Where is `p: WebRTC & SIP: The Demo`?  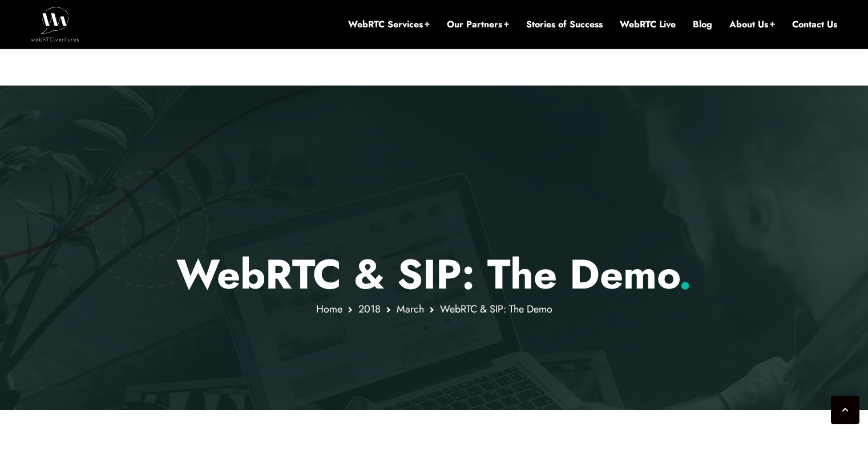 p: WebRTC & SIP: The Demo is located at coordinates (434, 274).